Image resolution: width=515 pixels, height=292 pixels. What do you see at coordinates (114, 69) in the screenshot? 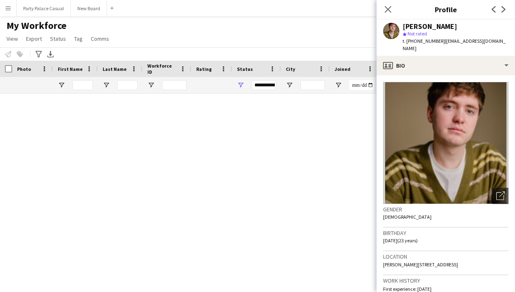
I see `span: Last Name` at bounding box center [114, 69].